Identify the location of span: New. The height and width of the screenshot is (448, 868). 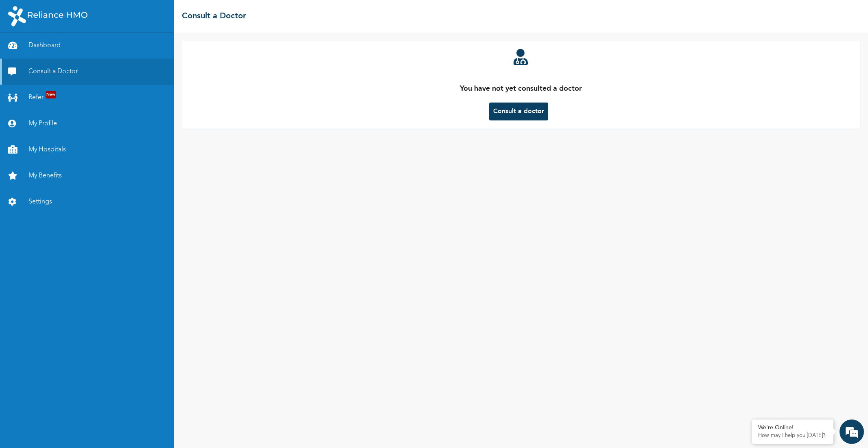
(51, 95).